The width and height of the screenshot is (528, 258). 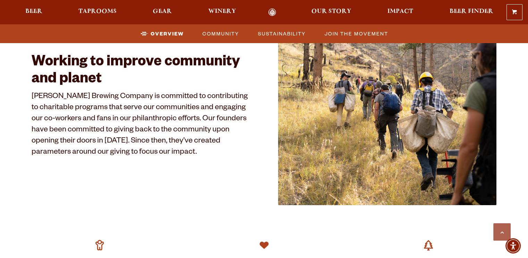 What do you see at coordinates (388, 123) in the screenshot?
I see `img: impact_1` at bounding box center [388, 123].